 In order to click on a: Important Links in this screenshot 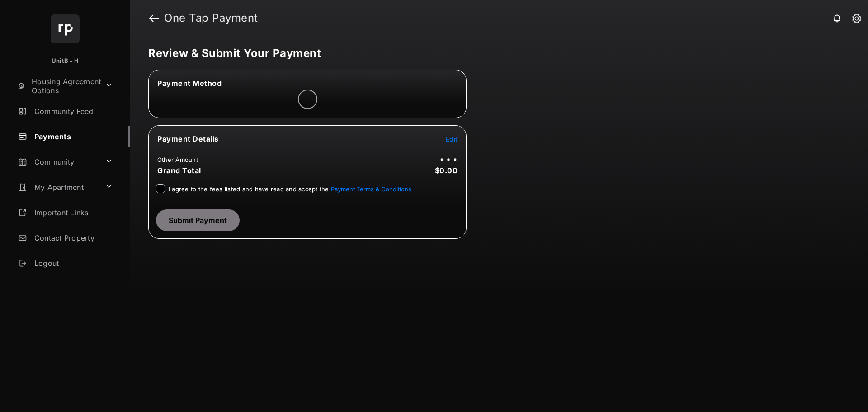, I will do `click(65, 213)`.